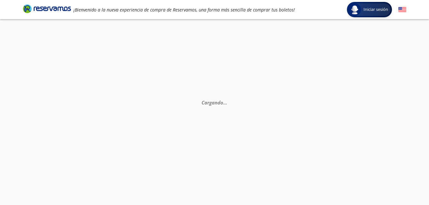  What do you see at coordinates (184, 10) in the screenshot?
I see `em: ¡Bienvenido a la nueva experiencia de compra de Reservamos, una forma más sencilla de comprar tus...` at bounding box center [184, 10].